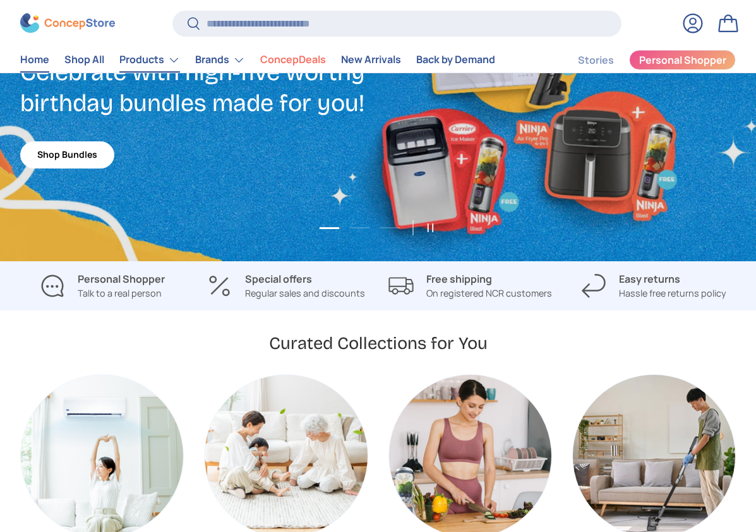 The width and height of the screenshot is (756, 532). I want to click on p: Talk to a real person, so click(121, 293).